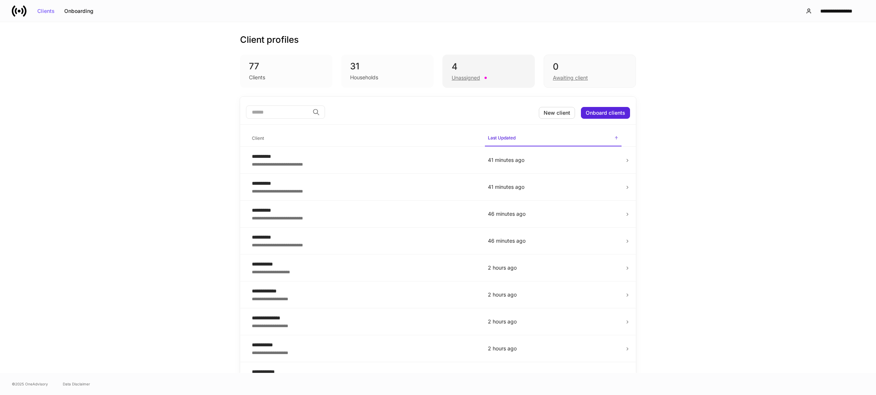  I want to click on button: New client, so click(557, 113).